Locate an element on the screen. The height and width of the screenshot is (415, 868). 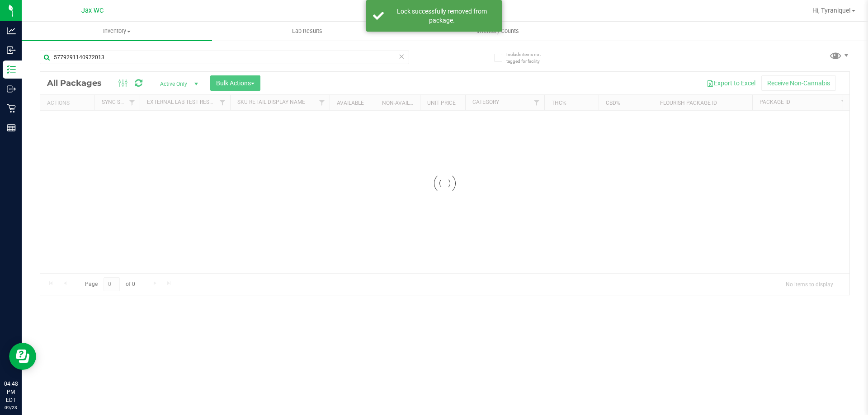
input: Search Package ID, Item Name, SKU, Lot or Part Number... is located at coordinates (224, 57).